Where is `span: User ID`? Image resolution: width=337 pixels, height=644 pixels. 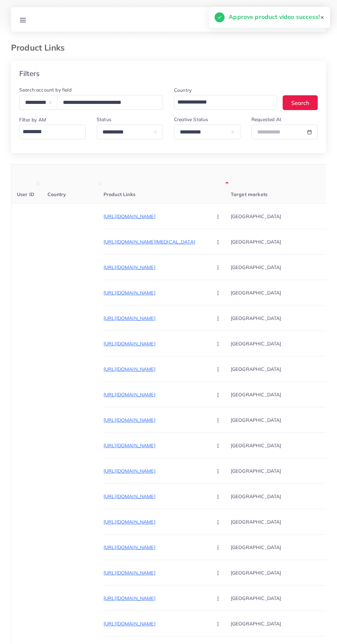 span: User ID is located at coordinates (26, 194).